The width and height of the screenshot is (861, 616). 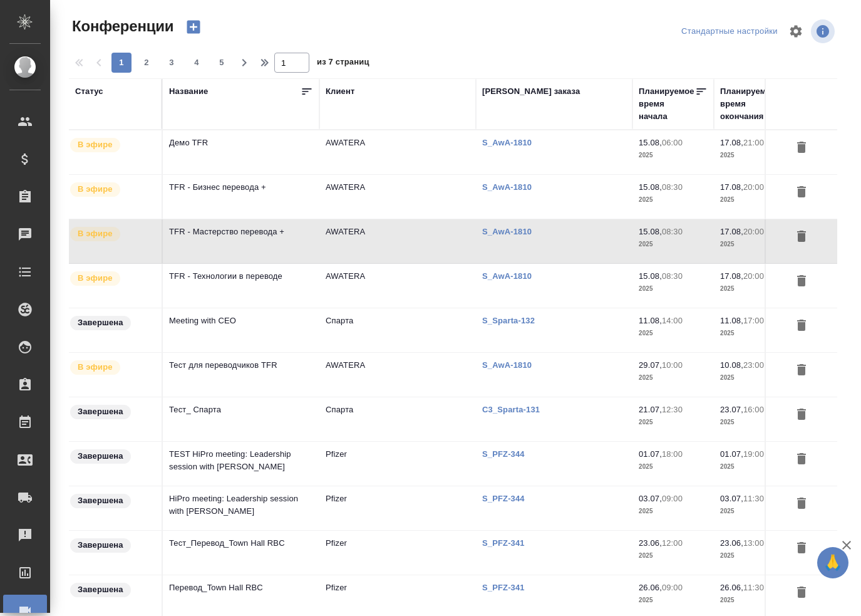 I want to click on p: S_PFZ-341, so click(x=508, y=587).